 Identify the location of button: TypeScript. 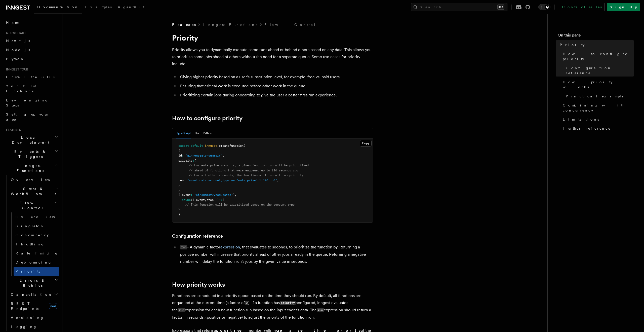
(183, 133).